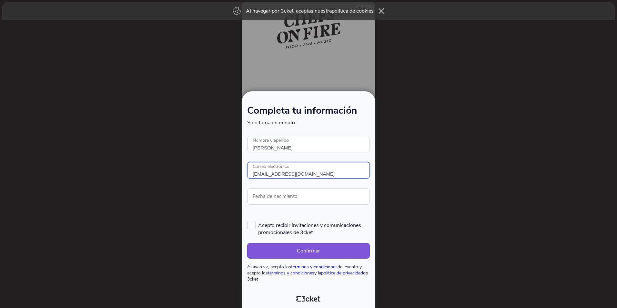 The width and height of the screenshot is (617, 308). What do you see at coordinates (308, 251) in the screenshot?
I see `button: Confirmar` at bounding box center [308, 251].